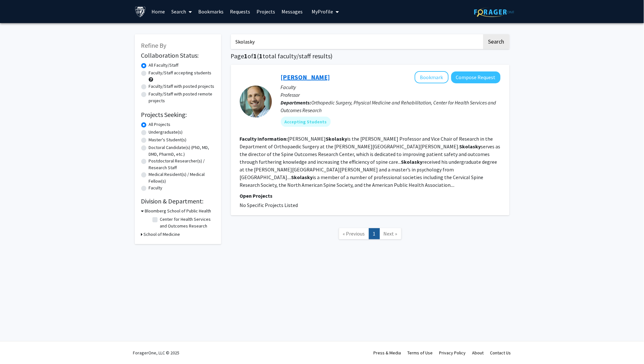 The image size is (644, 364). Describe the element at coordinates (388, 353) in the screenshot. I see `a: Press & Media` at that location.